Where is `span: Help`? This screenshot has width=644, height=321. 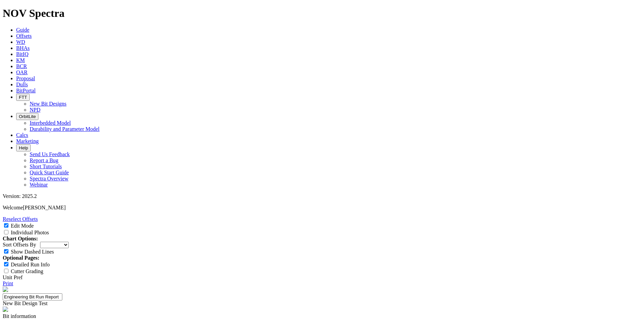
span: Help is located at coordinates (23, 148).